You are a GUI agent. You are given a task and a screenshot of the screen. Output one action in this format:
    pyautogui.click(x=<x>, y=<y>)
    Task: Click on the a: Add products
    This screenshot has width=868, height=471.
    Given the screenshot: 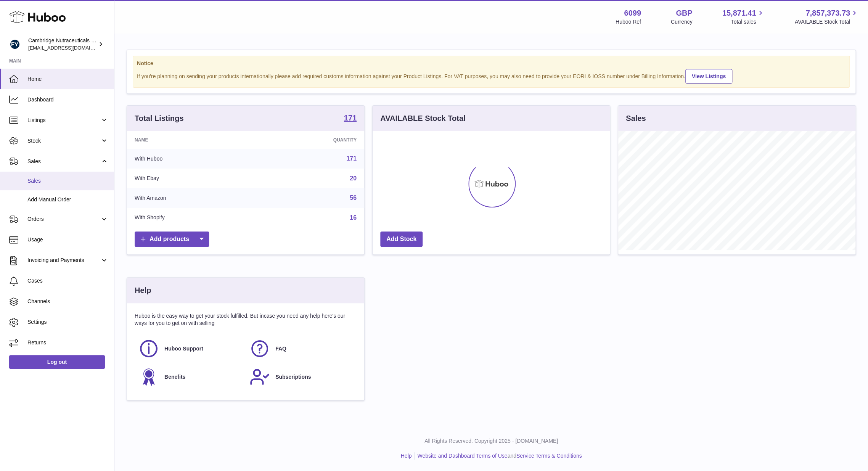 What is the action you would take?
    pyautogui.click(x=172, y=239)
    